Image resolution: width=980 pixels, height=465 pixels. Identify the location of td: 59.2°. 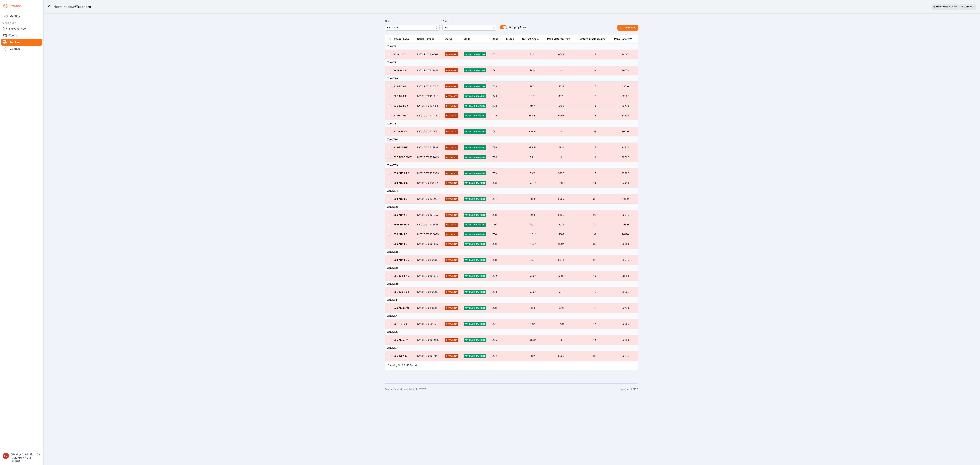
(532, 292).